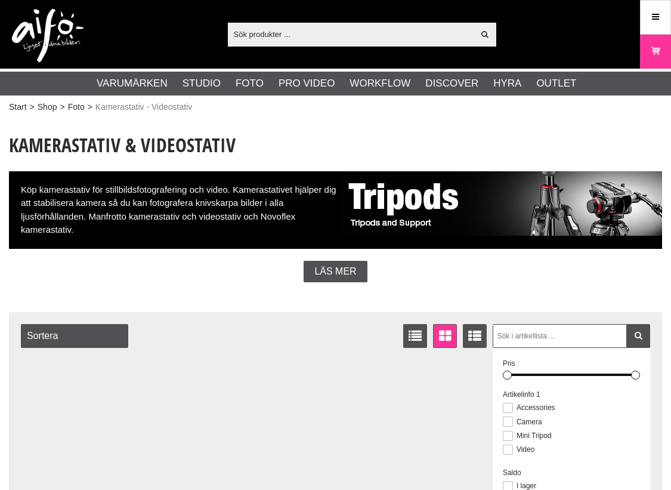 The image size is (671, 490). I want to click on a: Shop, so click(47, 107).